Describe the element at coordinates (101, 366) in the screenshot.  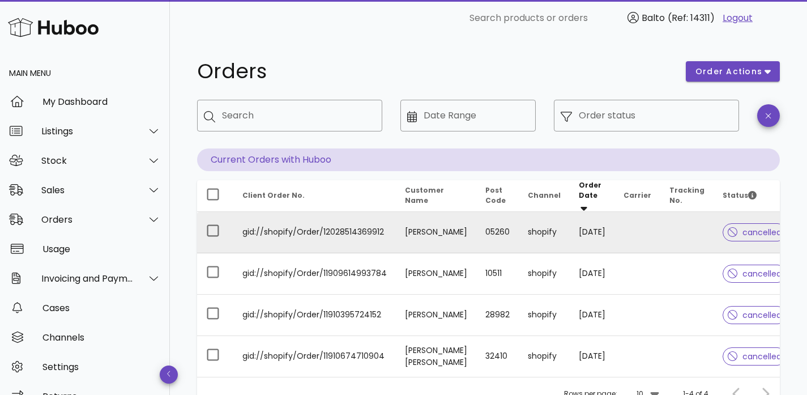
I see `div: Settings` at that location.